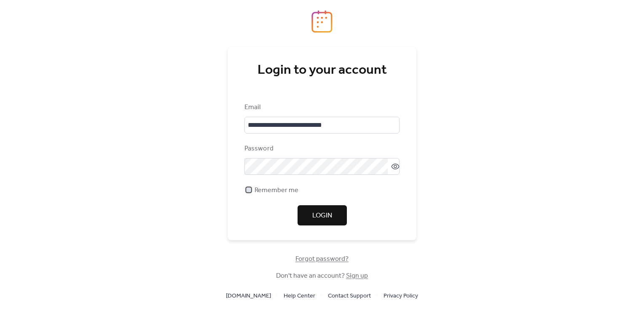 The width and height of the screenshot is (644, 311). Describe the element at coordinates (322, 276) in the screenshot. I see `span: Don't have an account?` at that location.